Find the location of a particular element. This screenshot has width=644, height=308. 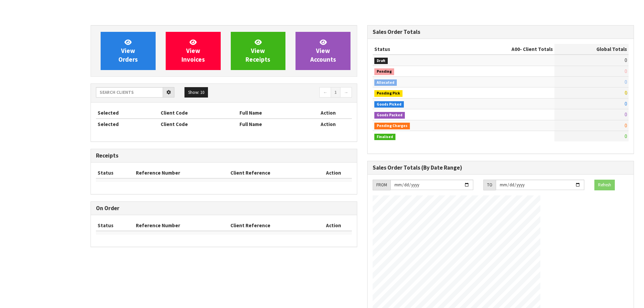

span: View Accounts is located at coordinates (323, 51).